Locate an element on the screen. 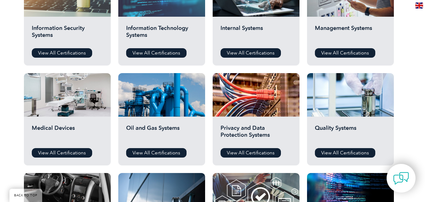  h2: Management Systems is located at coordinates (351, 34).